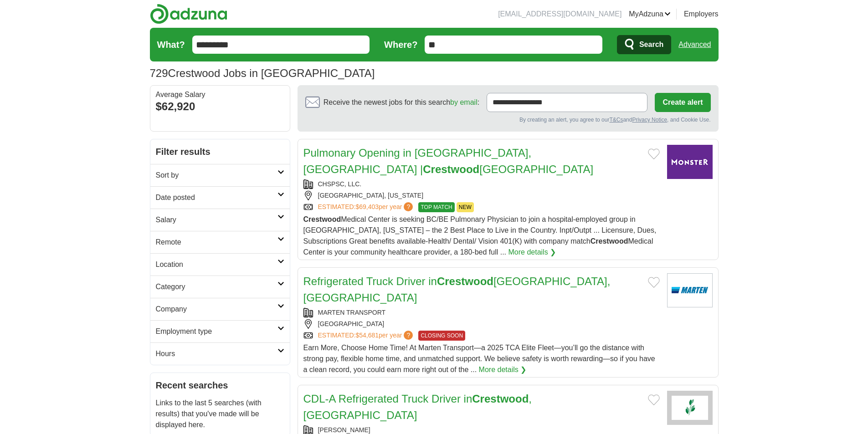 Image resolution: width=868 pixels, height=434 pixels. I want to click on img: Schneider logo, so click(690, 408).